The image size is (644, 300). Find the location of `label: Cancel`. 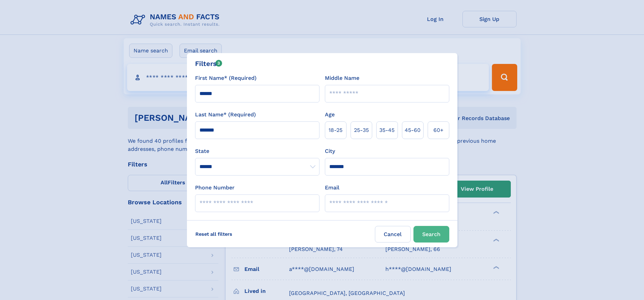

label: Cancel is located at coordinates (393, 234).